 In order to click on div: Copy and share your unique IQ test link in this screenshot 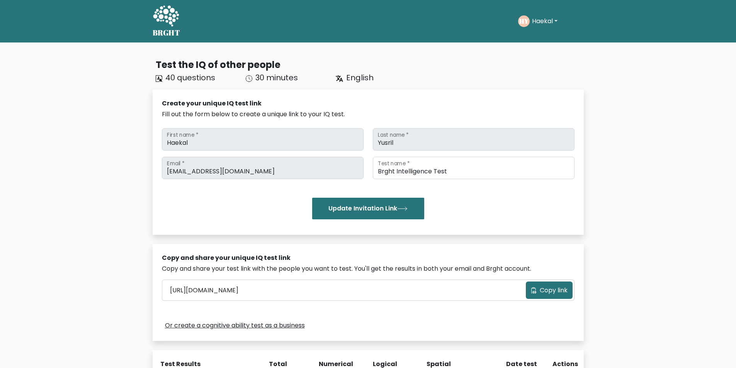, I will do `click(368, 258)`.